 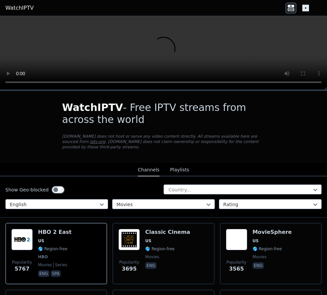 I want to click on span: 3695, so click(x=129, y=269).